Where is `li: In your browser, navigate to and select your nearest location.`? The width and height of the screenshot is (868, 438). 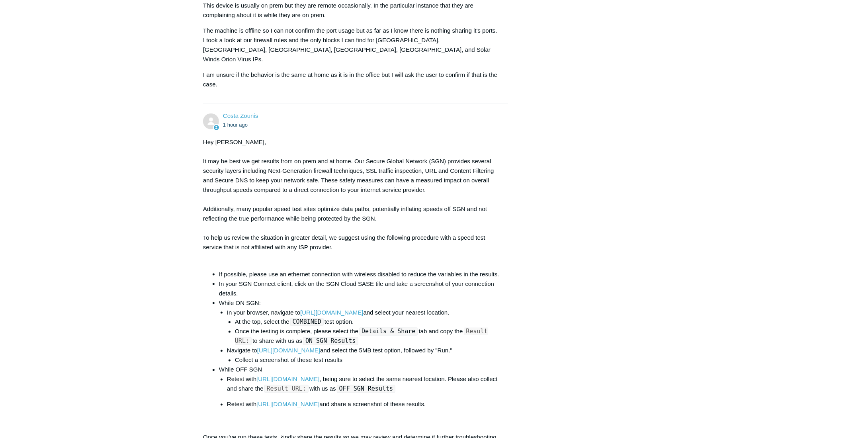
li: In your browser, navigate to and select your nearest location. is located at coordinates (364, 327).